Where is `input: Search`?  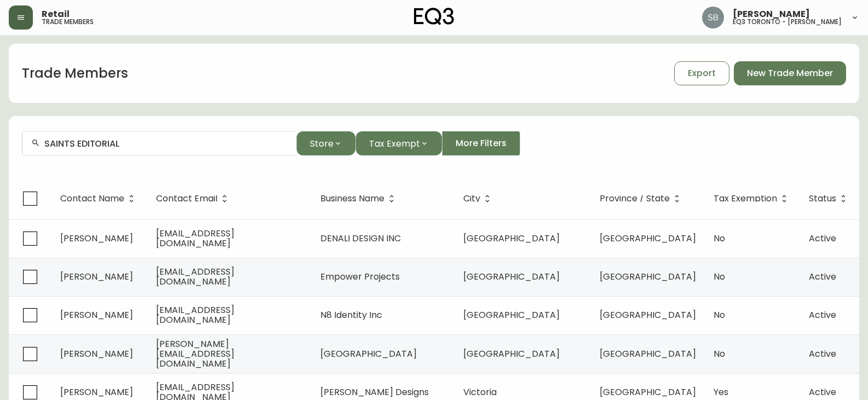 input: Search is located at coordinates (166, 143).